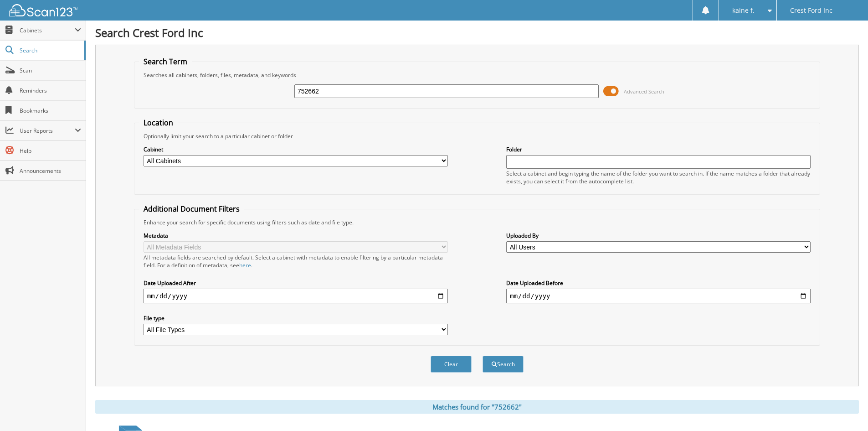 The width and height of the screenshot is (868, 431). Describe the element at coordinates (296, 235) in the screenshot. I see `label: Metadata` at that location.